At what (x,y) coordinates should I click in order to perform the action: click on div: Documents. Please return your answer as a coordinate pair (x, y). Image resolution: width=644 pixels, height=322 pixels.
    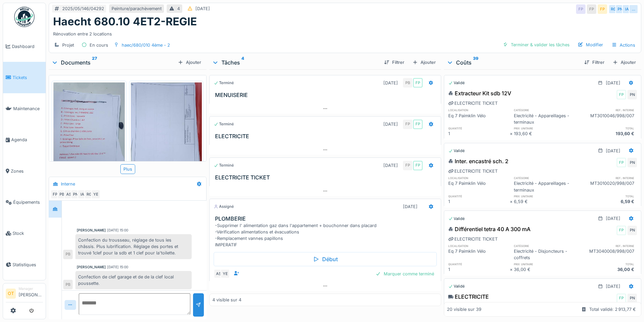
    Looking at the image, I should click on (113, 62).